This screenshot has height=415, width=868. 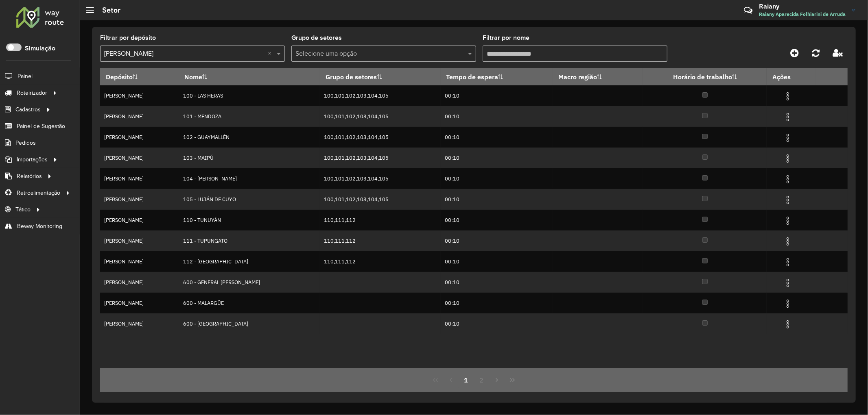 I want to click on th: Ações, so click(x=791, y=77).